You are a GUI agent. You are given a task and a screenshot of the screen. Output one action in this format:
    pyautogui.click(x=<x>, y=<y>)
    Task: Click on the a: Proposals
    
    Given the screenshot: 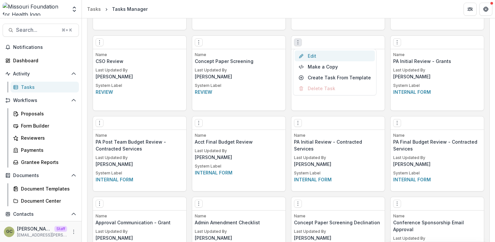 What is the action you would take?
    pyautogui.click(x=45, y=113)
    